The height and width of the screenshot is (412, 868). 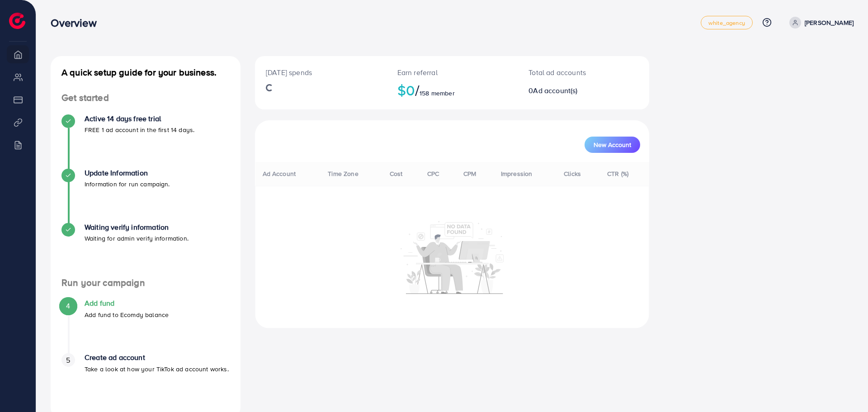 I want to click on h2: $0, so click(x=452, y=90).